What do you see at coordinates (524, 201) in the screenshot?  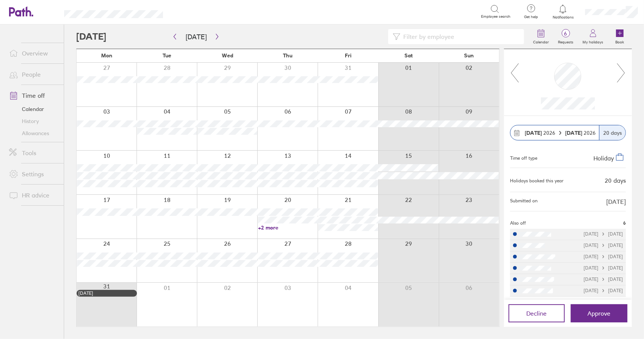 I see `span: Submitted on` at bounding box center [524, 201].